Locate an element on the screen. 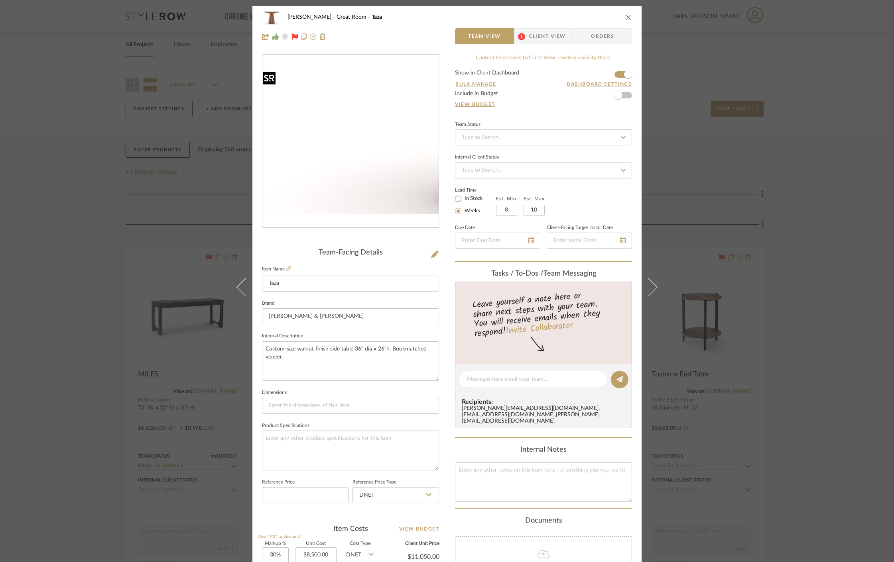  span: Client View is located at coordinates (547, 36).